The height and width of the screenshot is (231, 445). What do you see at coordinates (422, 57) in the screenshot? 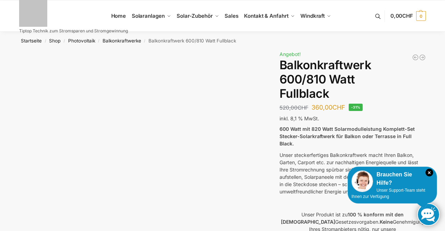
I see `a: Balkonkraftwerk 405/600 Watt erweiterbar` at bounding box center [422, 57].